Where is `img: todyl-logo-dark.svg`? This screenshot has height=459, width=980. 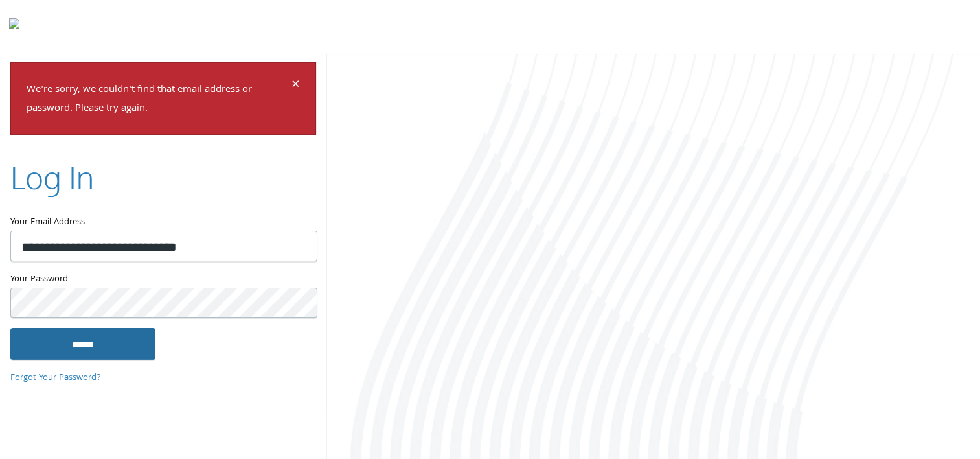 img: todyl-logo-dark.svg is located at coordinates (14, 27).